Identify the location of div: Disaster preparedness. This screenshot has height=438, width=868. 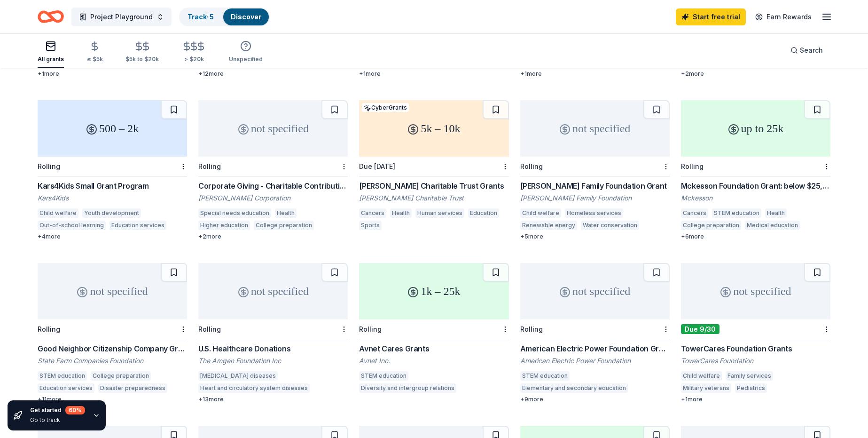
(132, 388).